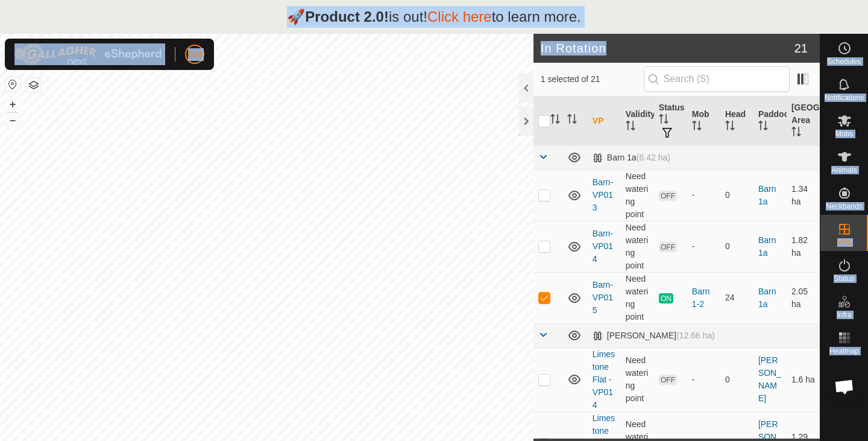  Describe the element at coordinates (717, 79) in the screenshot. I see `input: Search (S)` at that location.